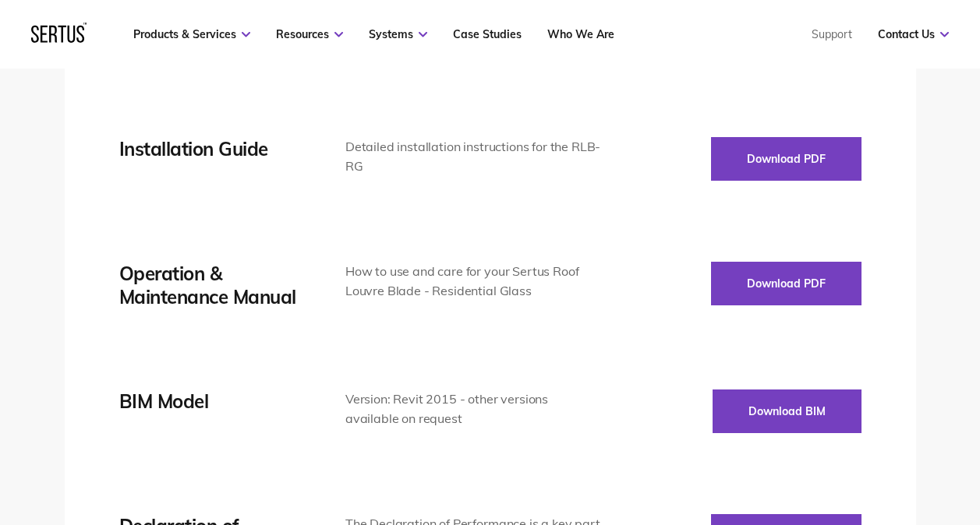 The image size is (980, 525). I want to click on div: Installation Guide, so click(209, 149).